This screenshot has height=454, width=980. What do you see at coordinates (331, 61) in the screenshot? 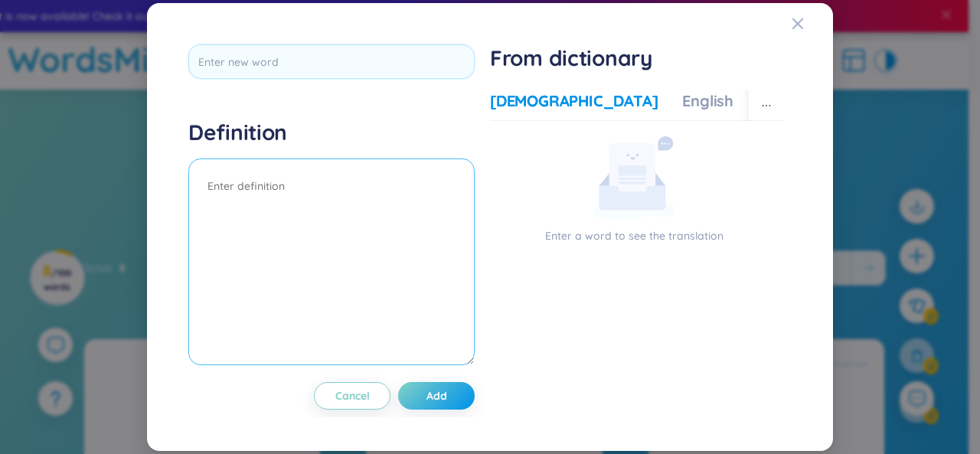
I see `input: Enter new word` at bounding box center [331, 61].